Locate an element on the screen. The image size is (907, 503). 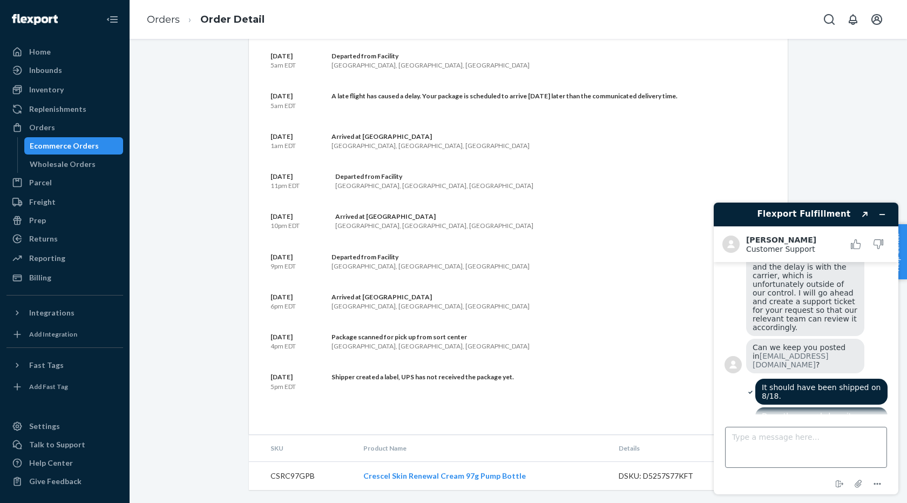
a: Add Fast Tag is located at coordinates (65, 387).